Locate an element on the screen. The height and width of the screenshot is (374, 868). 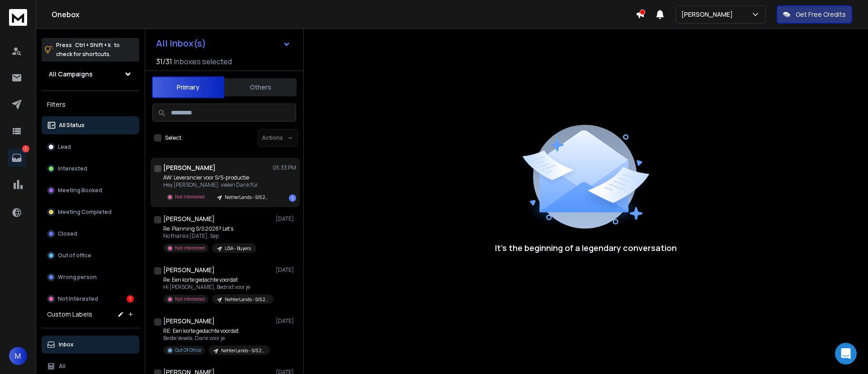
p: Re: Planning S/S 2026? Let’s is located at coordinates (209, 228).